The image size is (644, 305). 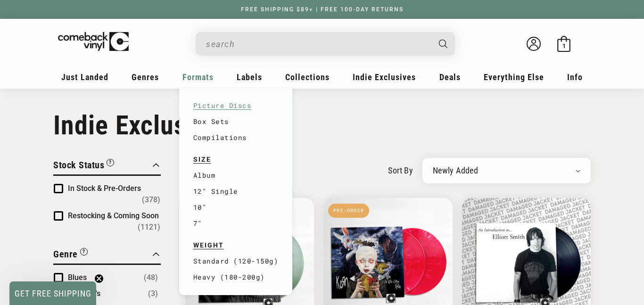 I want to click on span: Number of products: (1121), so click(x=149, y=227).